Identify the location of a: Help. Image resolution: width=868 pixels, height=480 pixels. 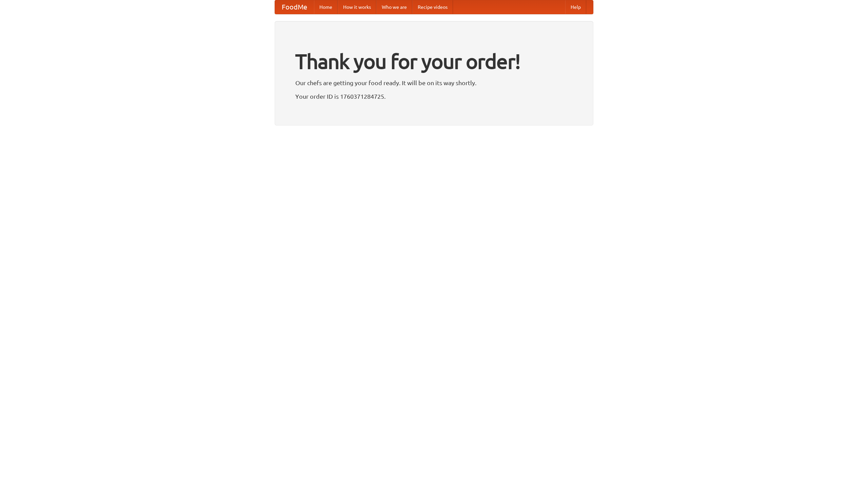
(576, 7).